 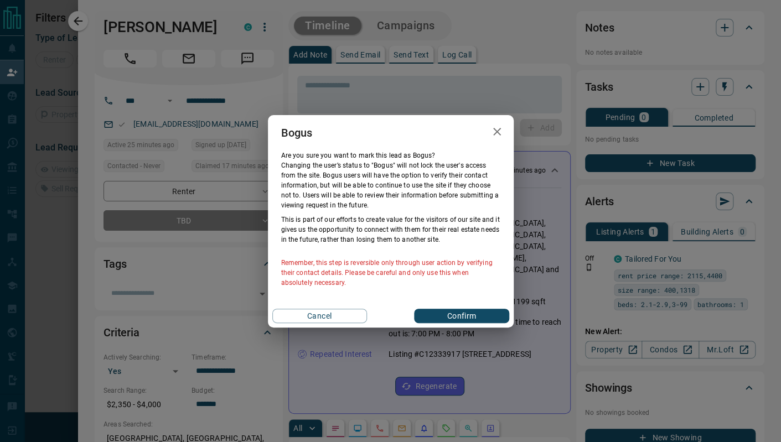 What do you see at coordinates (320, 316) in the screenshot?
I see `button: Cancel` at bounding box center [320, 316].